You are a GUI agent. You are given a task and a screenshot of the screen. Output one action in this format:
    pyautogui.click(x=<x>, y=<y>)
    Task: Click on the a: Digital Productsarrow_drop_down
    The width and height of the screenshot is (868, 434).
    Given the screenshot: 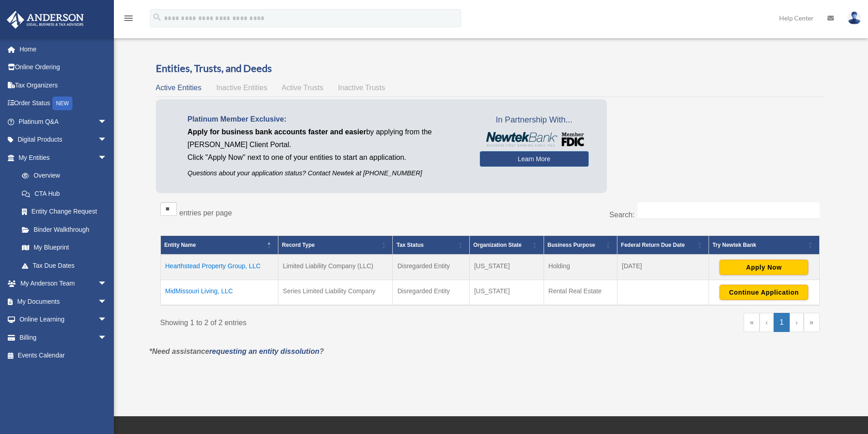 What is the action you would take?
    pyautogui.click(x=63, y=140)
    